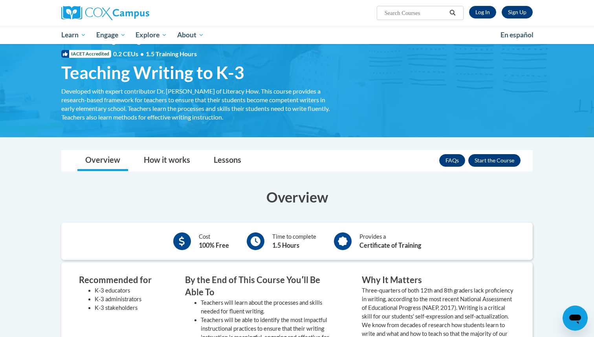 This screenshot has width=594, height=337. Describe the element at coordinates (171, 53) in the screenshot. I see `span: 1.5 Training Hours` at that location.